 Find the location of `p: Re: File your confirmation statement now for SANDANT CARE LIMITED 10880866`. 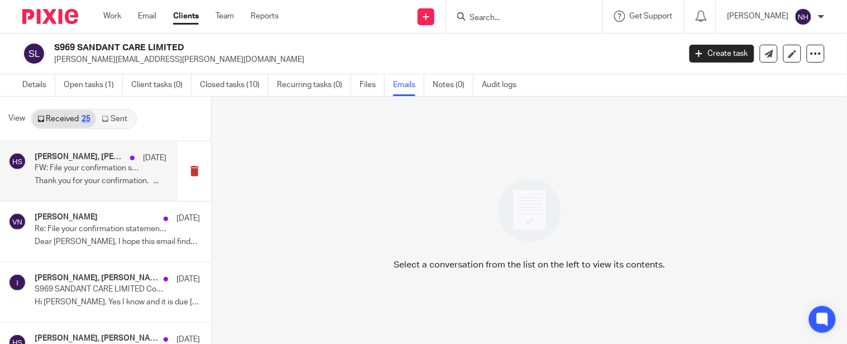

p: Re: File your confirmation statement now for SANDANT CARE LIMITED 10880866 is located at coordinates (100, 229).